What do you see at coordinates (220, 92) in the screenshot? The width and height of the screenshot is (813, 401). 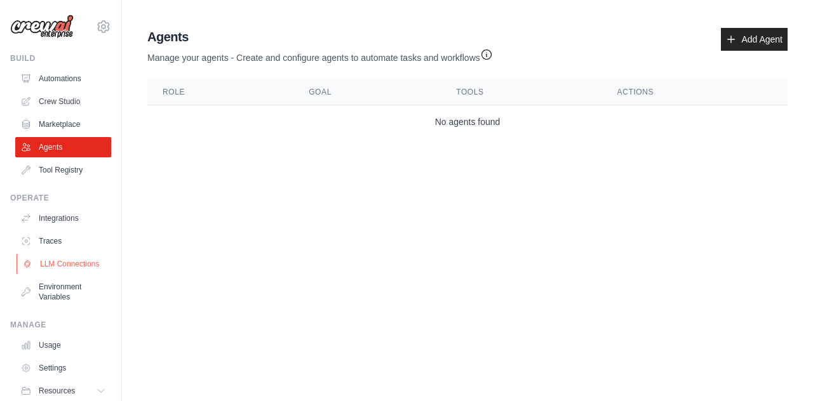 I see `th: Role` at bounding box center [220, 92].